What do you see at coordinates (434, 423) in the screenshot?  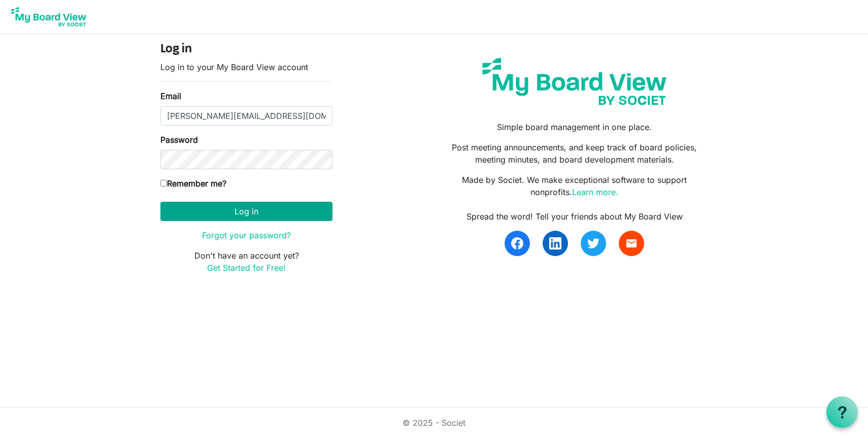 I see `a: © 2025 - Societ` at bounding box center [434, 423].